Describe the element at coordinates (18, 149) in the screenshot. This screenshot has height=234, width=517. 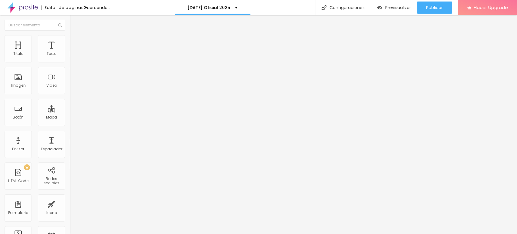
I see `div: Divisor` at that location.